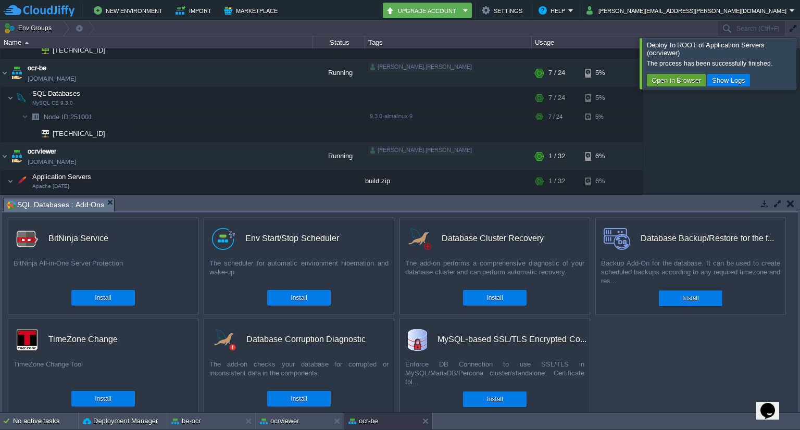  Describe the element at coordinates (55, 205) in the screenshot. I see `span: SQL Databases : Add-Ons` at that location.